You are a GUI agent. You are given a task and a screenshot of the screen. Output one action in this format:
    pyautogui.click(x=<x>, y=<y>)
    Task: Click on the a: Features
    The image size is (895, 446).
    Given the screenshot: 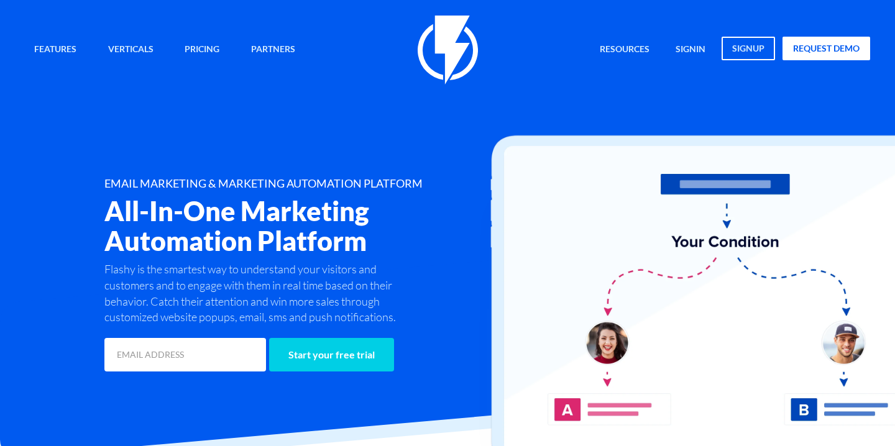 What is the action you would take?
    pyautogui.click(x=55, y=50)
    